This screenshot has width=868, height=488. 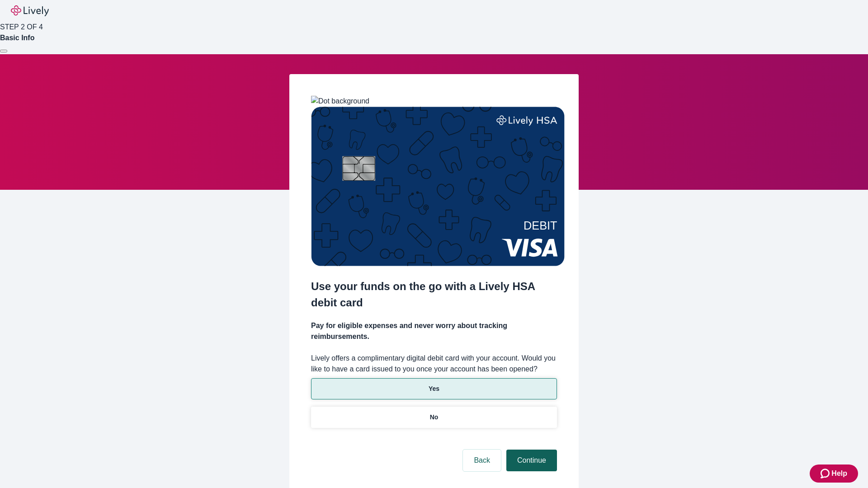 What do you see at coordinates (434, 389) in the screenshot?
I see `p: Yes` at bounding box center [434, 389].